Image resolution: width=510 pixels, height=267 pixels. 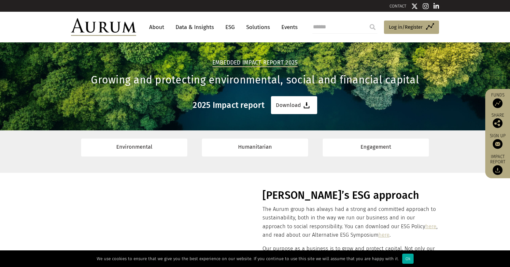 What do you see at coordinates (294, 105) in the screenshot?
I see `a: Download` at bounding box center [294, 105].